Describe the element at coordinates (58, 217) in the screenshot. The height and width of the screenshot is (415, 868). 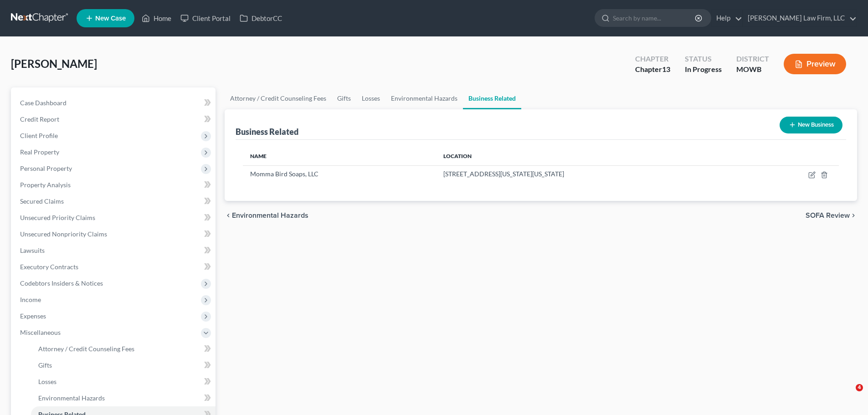
I see `span: Unsecured Priority Claims` at that location.